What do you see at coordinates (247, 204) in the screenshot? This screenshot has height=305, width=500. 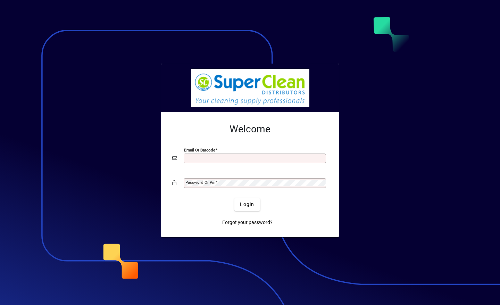 I see `span: Login` at bounding box center [247, 204].